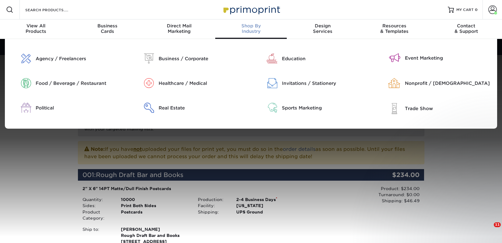 This screenshot has width=502, height=243. I want to click on a: Trade Show, so click(436, 108).